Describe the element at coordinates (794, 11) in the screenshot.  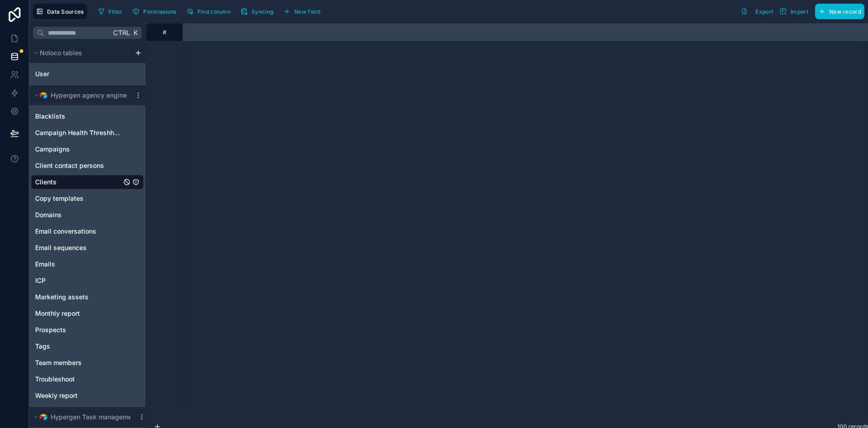
I see `button: Import` at that location.